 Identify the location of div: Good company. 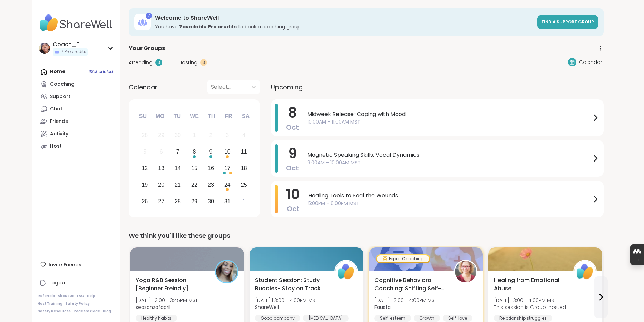
(278, 319).